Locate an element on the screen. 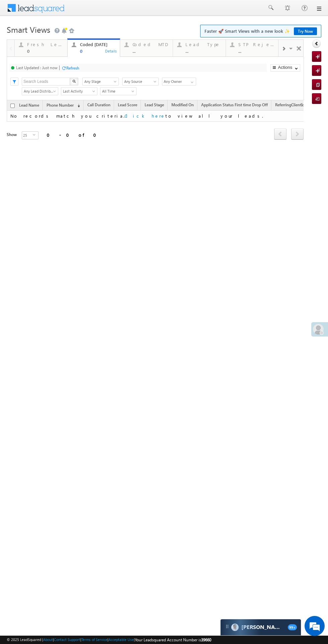  a: Click here is located at coordinates (145, 116).